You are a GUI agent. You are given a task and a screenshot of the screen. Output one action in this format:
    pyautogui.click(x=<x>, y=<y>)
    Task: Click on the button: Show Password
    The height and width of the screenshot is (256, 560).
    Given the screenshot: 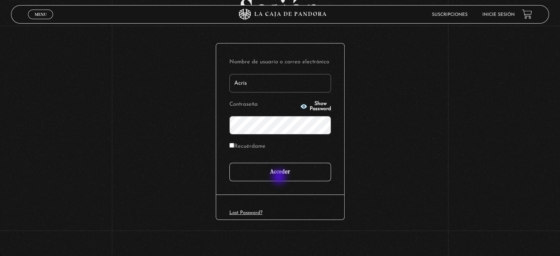 What is the action you would take?
    pyautogui.click(x=315, y=106)
    